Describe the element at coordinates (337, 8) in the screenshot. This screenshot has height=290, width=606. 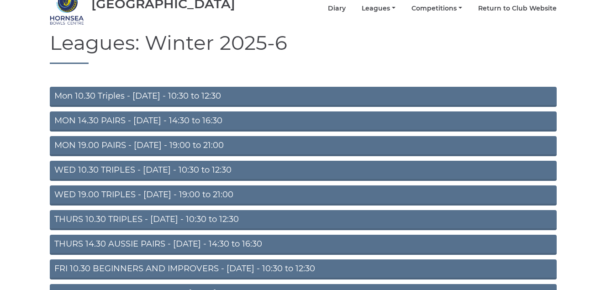
I see `a: Diary` at that location.